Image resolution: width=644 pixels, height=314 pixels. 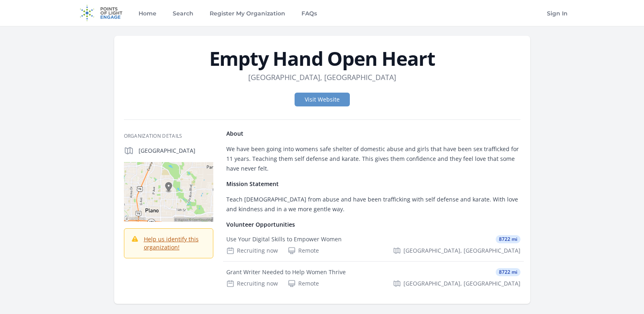 I want to click on h4: About, so click(x=374, y=134).